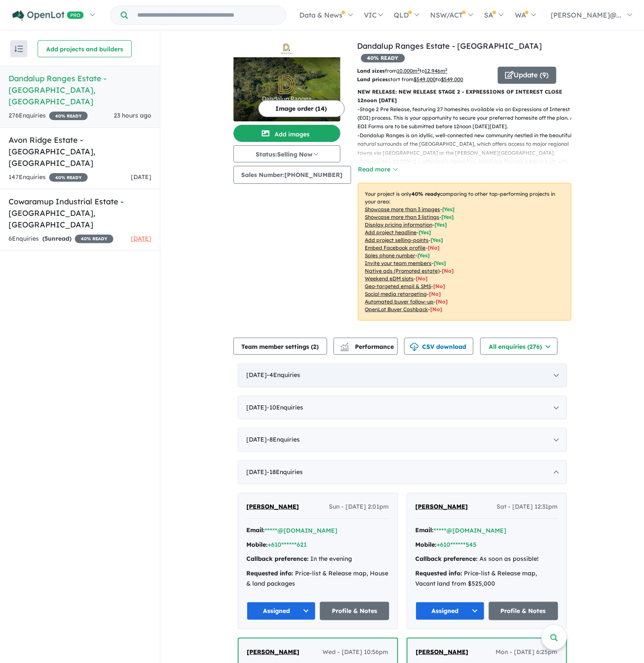  I want to click on p: - Stage 2 Pre Release, featuring 27 homesites available via an Expressions of Interest (EOI) proc..., so click(468, 118).